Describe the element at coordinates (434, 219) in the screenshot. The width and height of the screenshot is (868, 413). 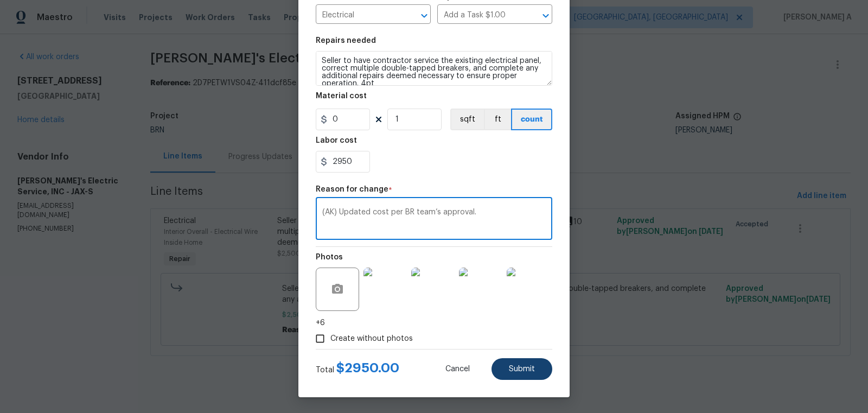
I see `textarea: (AK) Updated cost per BR team’s approval.` at that location.